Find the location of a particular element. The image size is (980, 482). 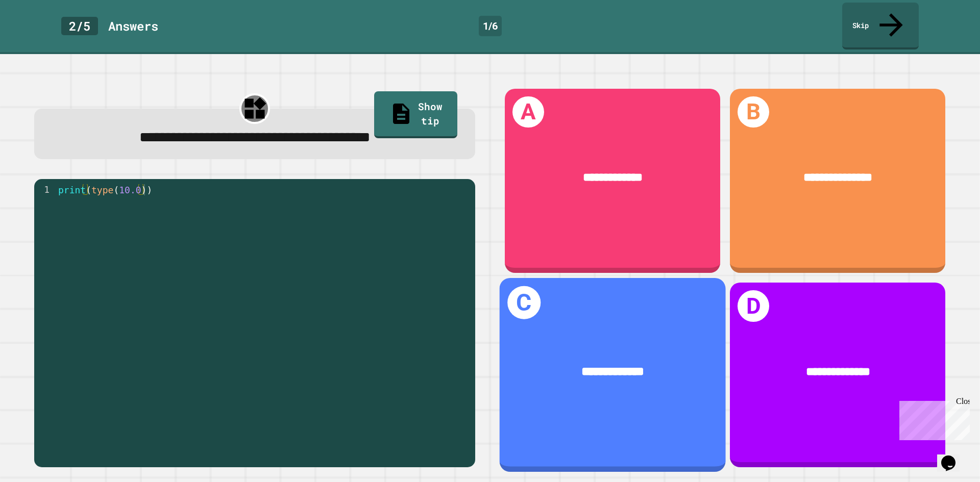

div: 1 is located at coordinates (45, 190).